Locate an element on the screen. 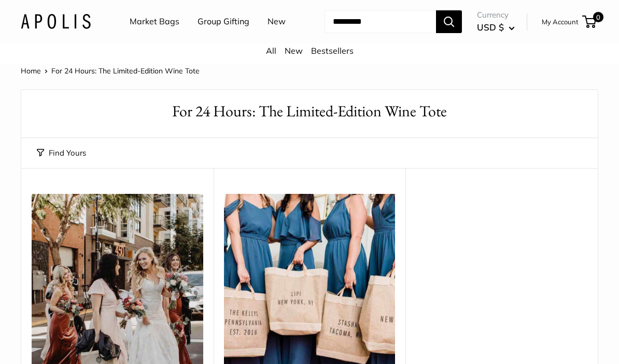 Image resolution: width=619 pixels, height=364 pixels. a: Bestsellers is located at coordinates (332, 51).